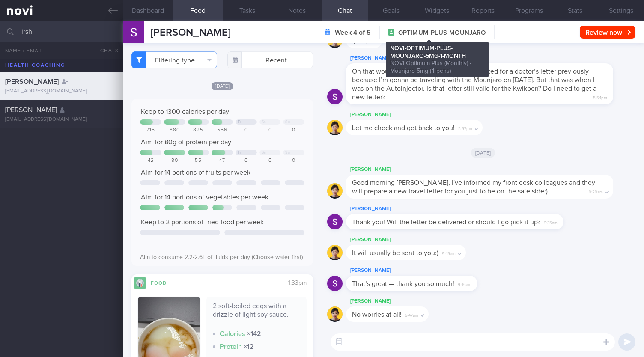 Image resolution: width=644 pixels, height=357 pixels. What do you see at coordinates (231, 347) in the screenshot?
I see `strong: Protein` at bounding box center [231, 347].